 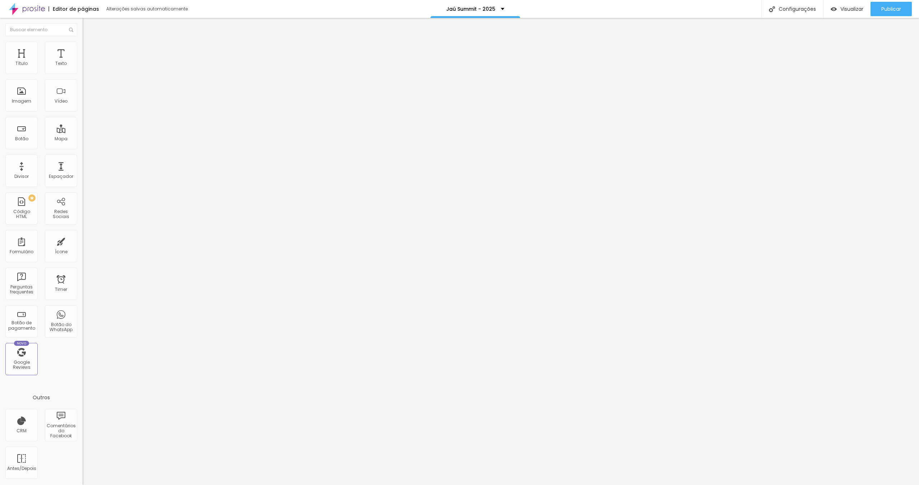 What do you see at coordinates (148, 9) in the screenshot?
I see `div: Alterações salvas automaticamente` at bounding box center [148, 9].